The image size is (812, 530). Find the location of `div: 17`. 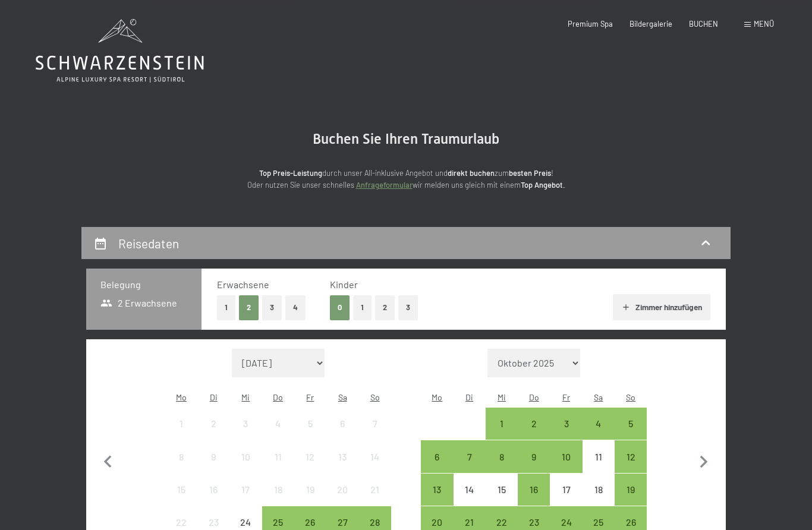

div: 17 is located at coordinates (246, 500).